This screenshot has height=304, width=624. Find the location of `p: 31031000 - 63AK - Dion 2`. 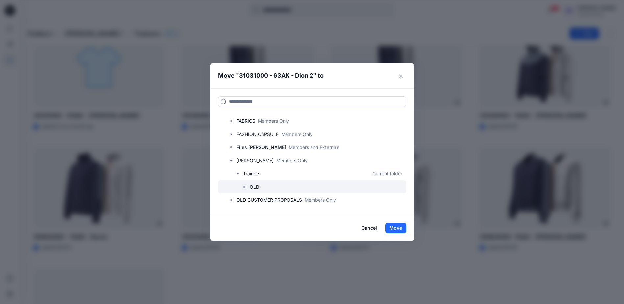

p: 31031000 - 63AK - Dion 2 is located at coordinates (276, 76).